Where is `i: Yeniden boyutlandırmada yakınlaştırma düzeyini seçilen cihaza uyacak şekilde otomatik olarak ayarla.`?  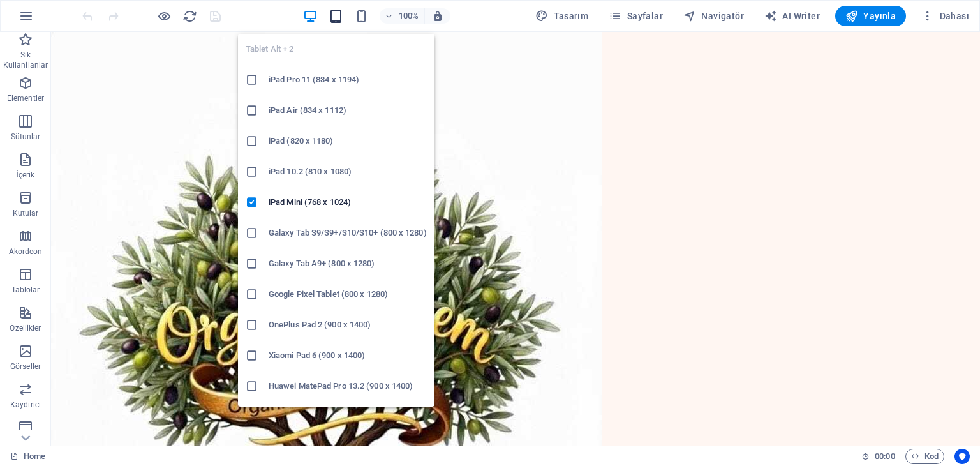
i: Yeniden boyutlandırmada yakınlaştırma düzeyini seçilen cihaza uyacak şekilde otomatik olarak ayarla. is located at coordinates (438, 16).